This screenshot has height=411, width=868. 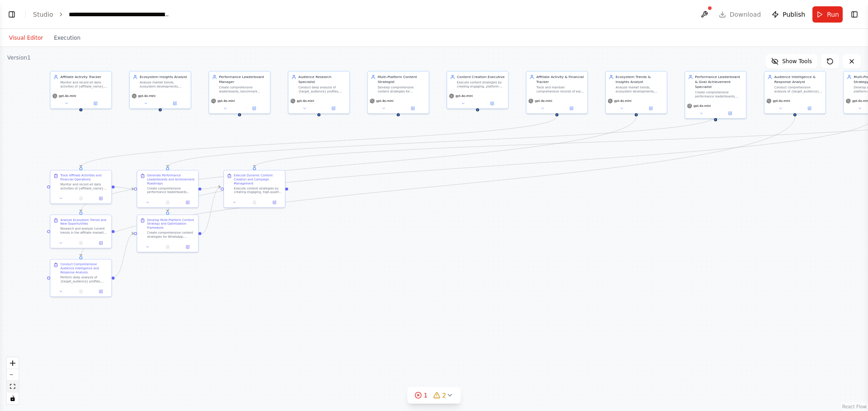 I want to click on button: Publish, so click(x=789, y=14).